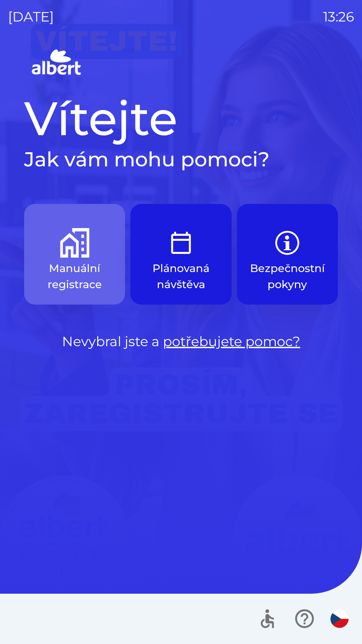 Image resolution: width=362 pixels, height=644 pixels. Describe the element at coordinates (181, 159) in the screenshot. I see `h2: Jak vám mohu pomoci?` at that location.